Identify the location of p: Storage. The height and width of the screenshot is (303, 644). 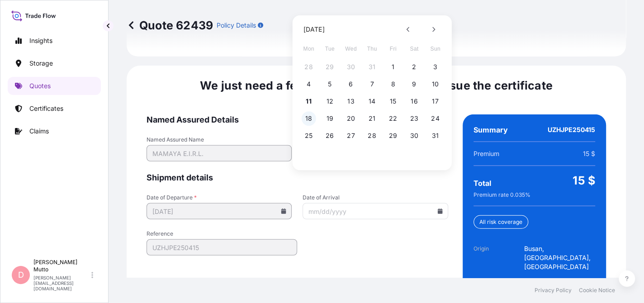
(41, 64).